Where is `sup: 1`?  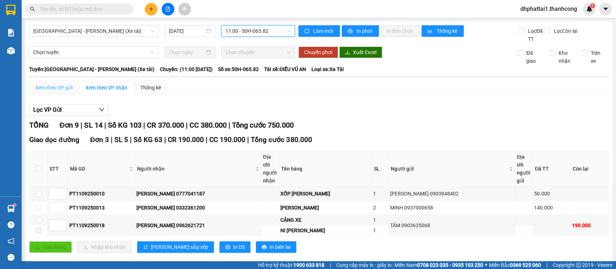
sup: 1 is located at coordinates (593, 6).